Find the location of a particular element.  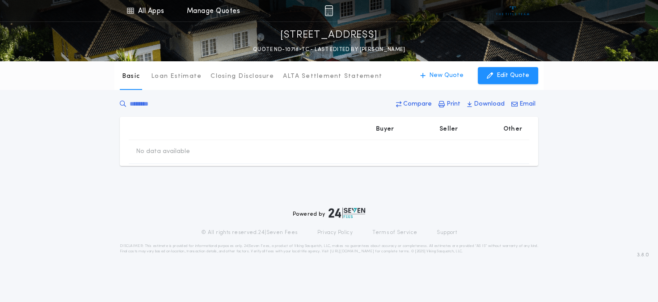

p: DISCLAIMER: This estimate is provided for informational purposes only. 24|Seven Fees, a product o... is located at coordinates (329, 249).